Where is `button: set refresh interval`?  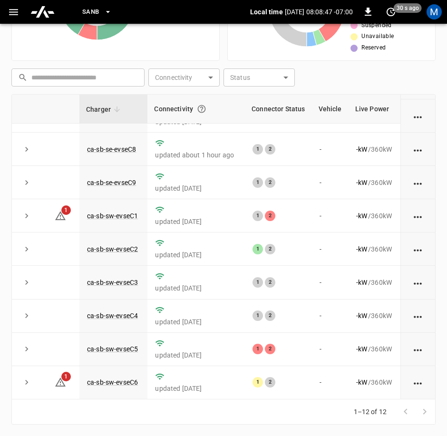
button: set refresh interval is located at coordinates (391, 12).